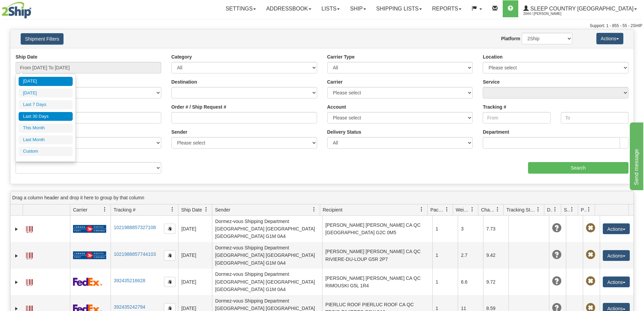 Image resolution: width=644 pixels, height=311 pixels. What do you see at coordinates (135, 227) in the screenshot?
I see `a: 1021988857327108` at bounding box center [135, 227].